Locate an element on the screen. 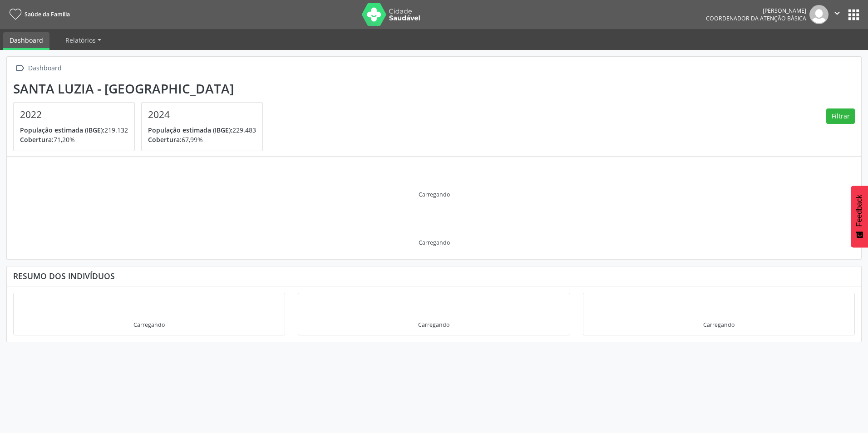 The height and width of the screenshot is (433, 868). a:  Dashboard is located at coordinates (38, 68).